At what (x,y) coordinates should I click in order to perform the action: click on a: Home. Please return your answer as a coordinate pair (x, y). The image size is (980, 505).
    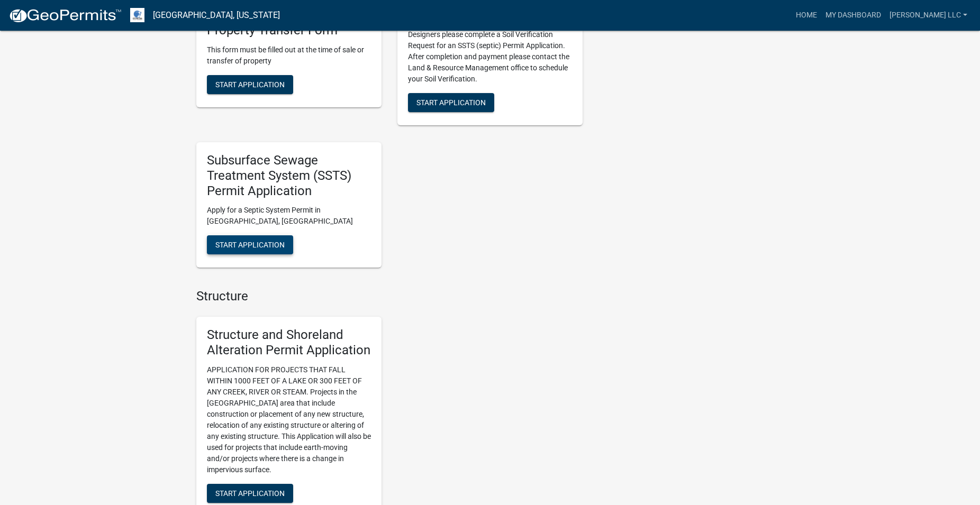
    Looking at the image, I should click on (806, 15).